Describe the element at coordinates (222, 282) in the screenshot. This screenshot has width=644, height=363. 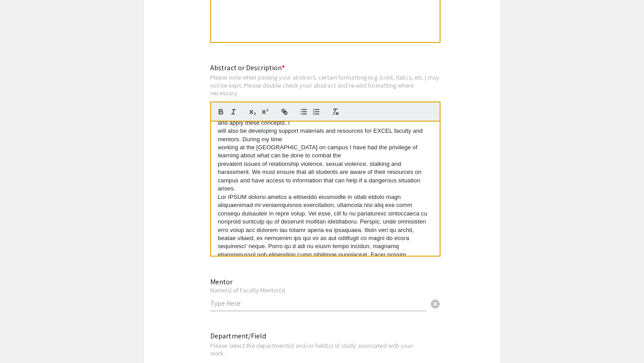
I see `mat-label: Mentor` at that location.